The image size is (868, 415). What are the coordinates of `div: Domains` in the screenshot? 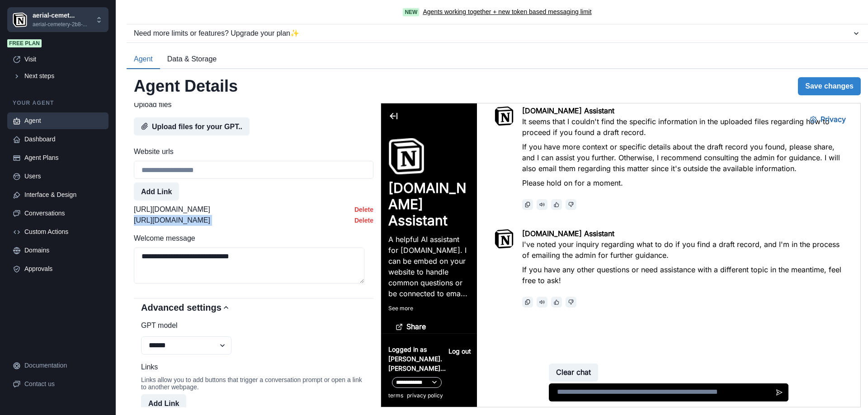 It's located at (64, 250).